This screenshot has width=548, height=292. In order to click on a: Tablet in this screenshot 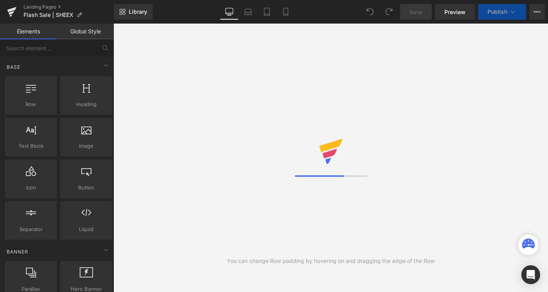, I will do `click(267, 12)`.